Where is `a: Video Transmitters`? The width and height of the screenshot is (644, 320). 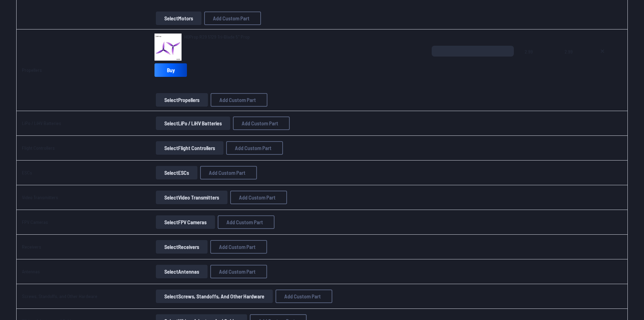
a: Video Transmitters is located at coordinates (40, 197).